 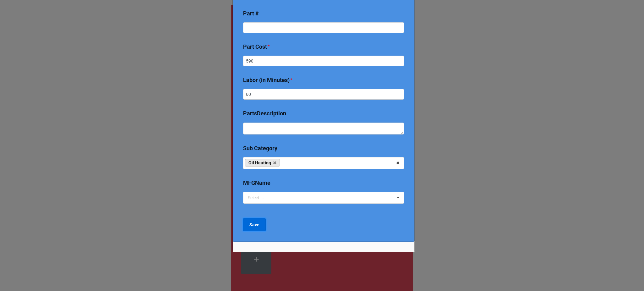 I want to click on label: PartsDescription, so click(x=264, y=113).